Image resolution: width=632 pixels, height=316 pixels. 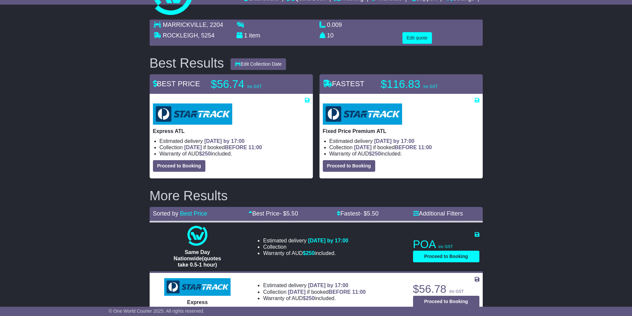 I want to click on p: $56.78, so click(x=446, y=289).